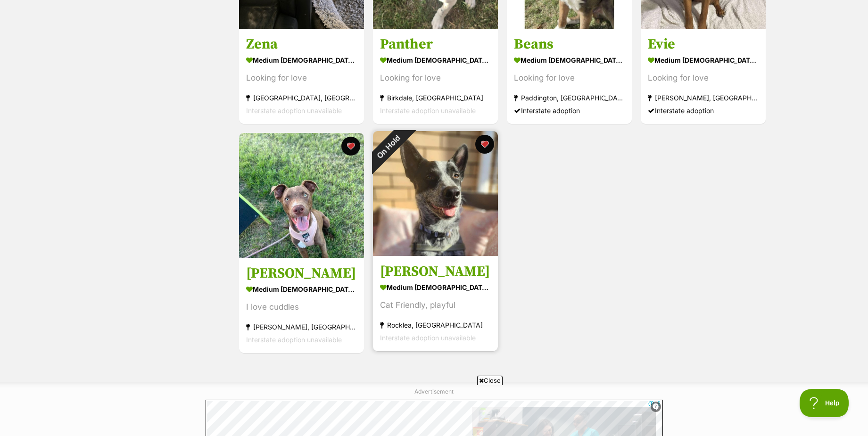 The image size is (868, 436). What do you see at coordinates (656, 407) in the screenshot?
I see `img: info.svg` at bounding box center [656, 407].